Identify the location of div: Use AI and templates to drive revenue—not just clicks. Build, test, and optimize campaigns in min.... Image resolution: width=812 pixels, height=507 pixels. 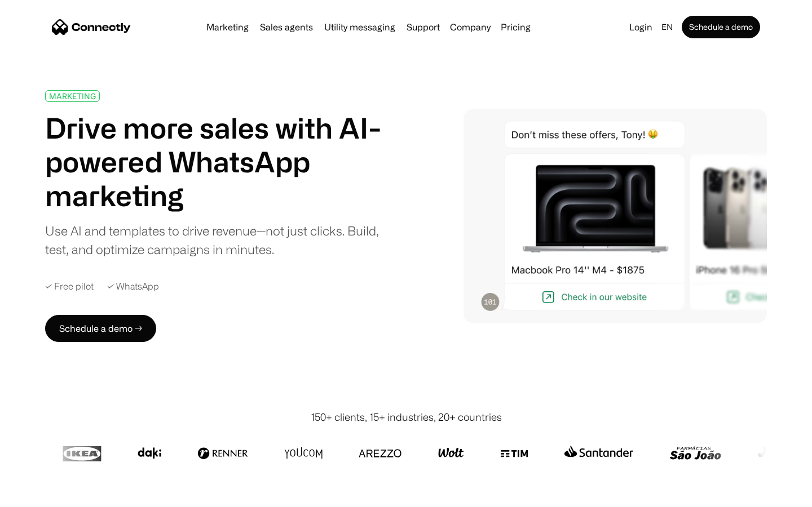
(220, 240).